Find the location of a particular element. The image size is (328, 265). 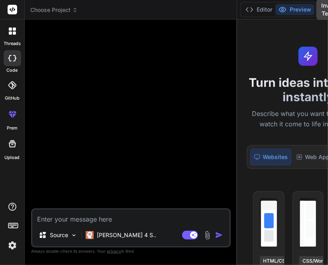

span: privacy is located at coordinates (114, 251).